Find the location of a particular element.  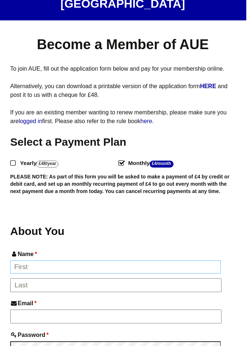

h2: About You is located at coordinates (123, 231).